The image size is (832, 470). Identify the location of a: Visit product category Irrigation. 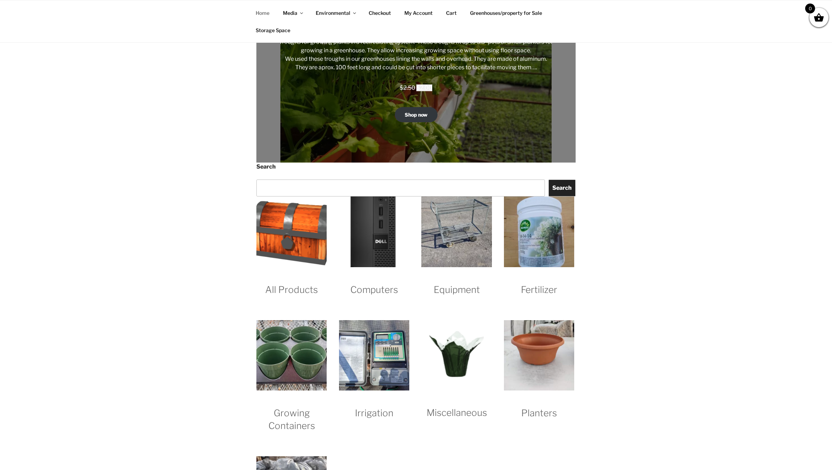
(374, 402).